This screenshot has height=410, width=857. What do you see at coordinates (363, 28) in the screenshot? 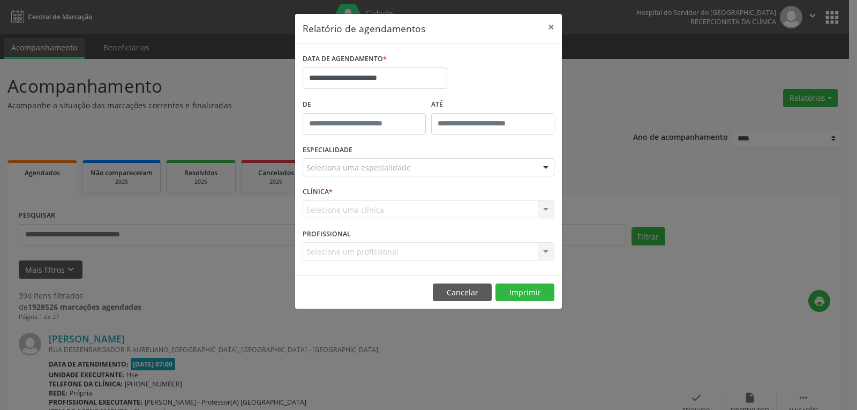
I see `h5: Relatório de agendamentos` at bounding box center [363, 28].